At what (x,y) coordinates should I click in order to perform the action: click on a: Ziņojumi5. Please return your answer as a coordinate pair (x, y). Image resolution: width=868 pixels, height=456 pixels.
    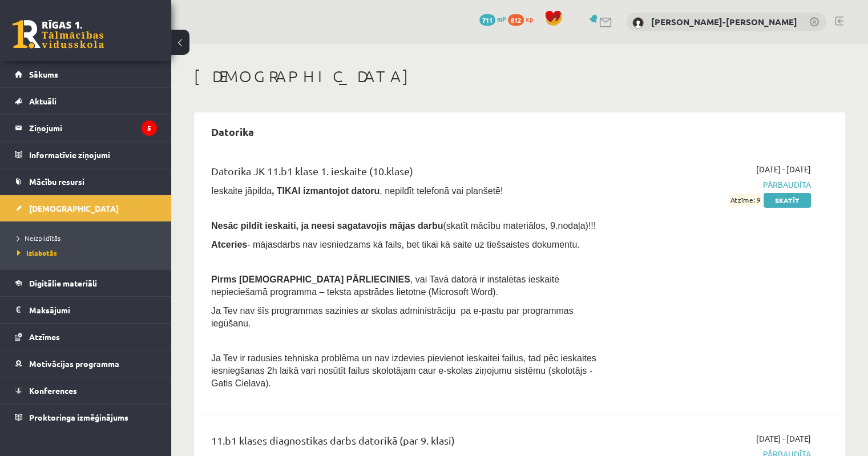
    Looking at the image, I should click on (86, 128).